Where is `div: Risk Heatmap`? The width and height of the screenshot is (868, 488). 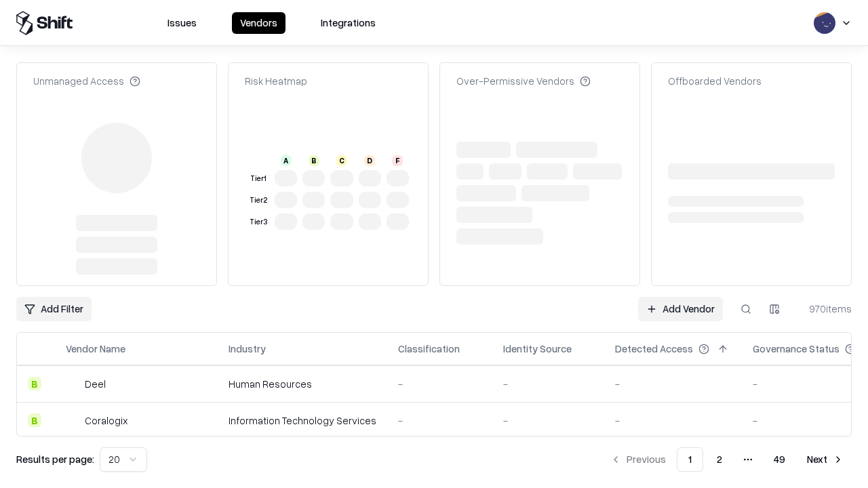
div: Risk Heatmap is located at coordinates (276, 81).